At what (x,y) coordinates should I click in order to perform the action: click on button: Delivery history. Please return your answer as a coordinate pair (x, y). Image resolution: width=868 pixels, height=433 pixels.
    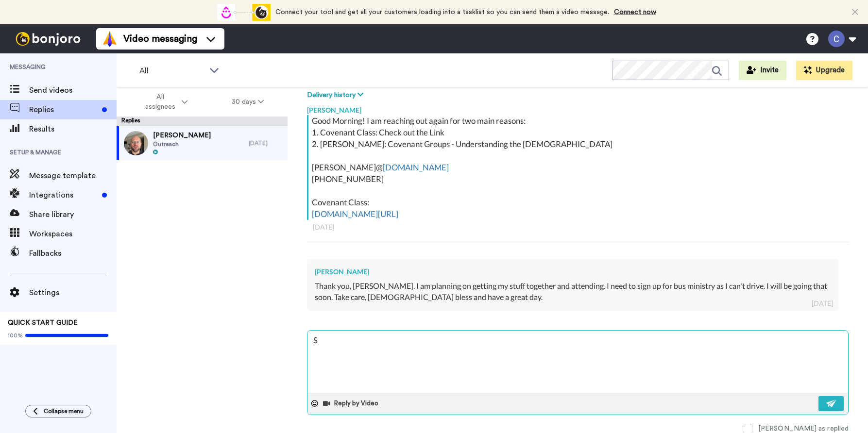
    Looking at the image, I should click on (336, 95).